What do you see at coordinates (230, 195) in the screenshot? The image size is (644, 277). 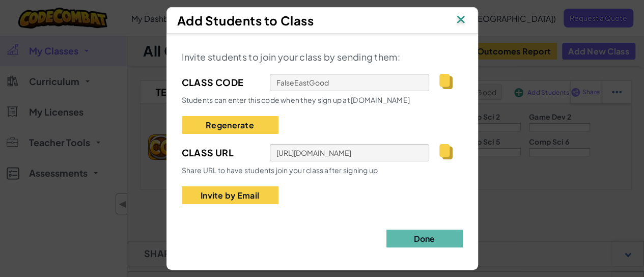 I see `button: Invite by Email` at bounding box center [230, 195].